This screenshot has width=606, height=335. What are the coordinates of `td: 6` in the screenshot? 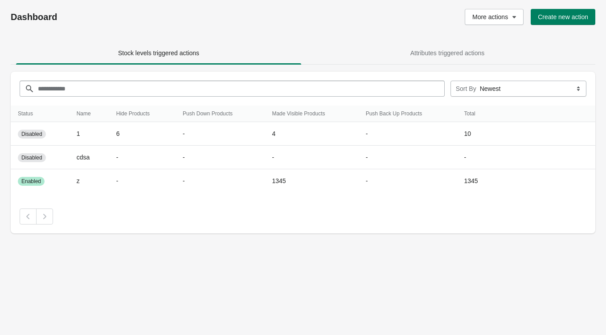 It's located at (142, 134).